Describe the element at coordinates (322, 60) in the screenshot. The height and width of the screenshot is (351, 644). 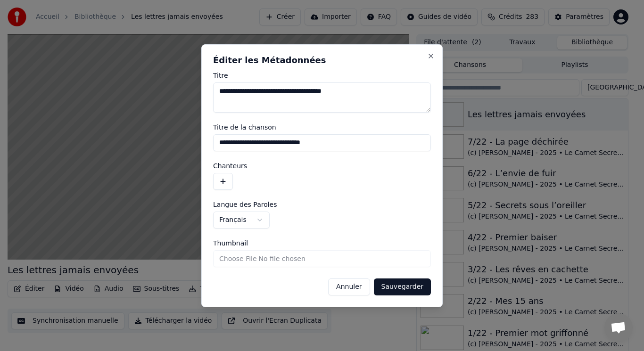
I see `h2: Éditer les Métadonnées` at that location.